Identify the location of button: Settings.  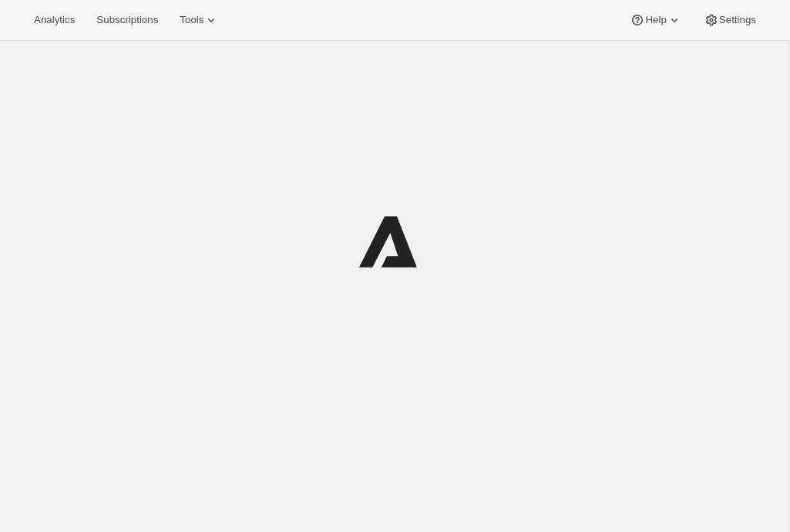
(730, 20).